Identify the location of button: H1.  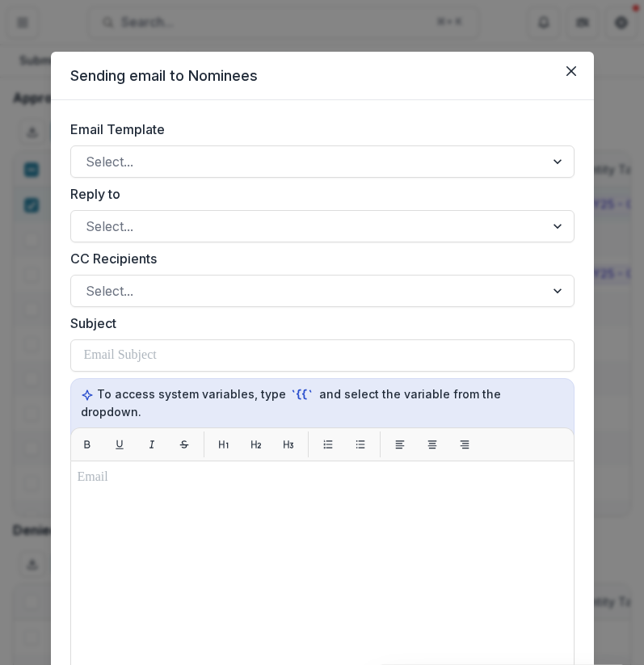
(224, 445).